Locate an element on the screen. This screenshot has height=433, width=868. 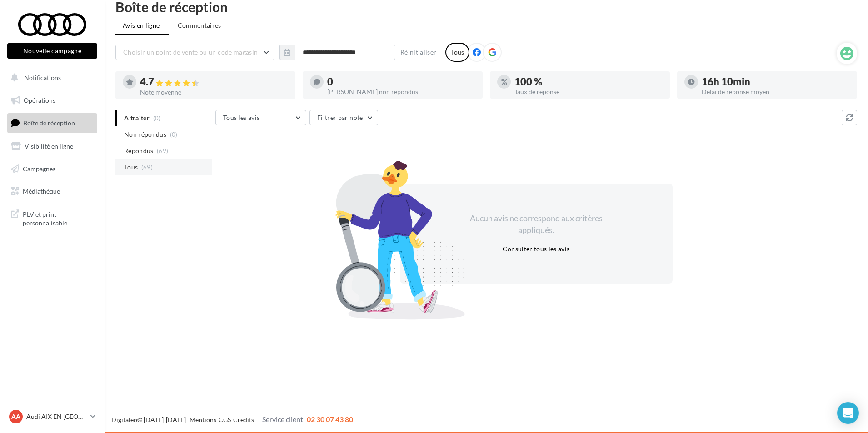
a: CGS is located at coordinates (224, 419).